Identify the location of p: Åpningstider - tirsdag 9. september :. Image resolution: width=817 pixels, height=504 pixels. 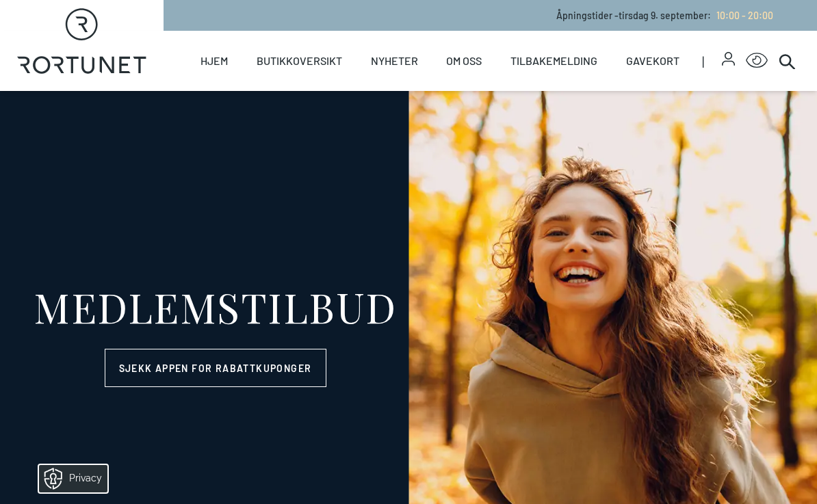
(664, 15).